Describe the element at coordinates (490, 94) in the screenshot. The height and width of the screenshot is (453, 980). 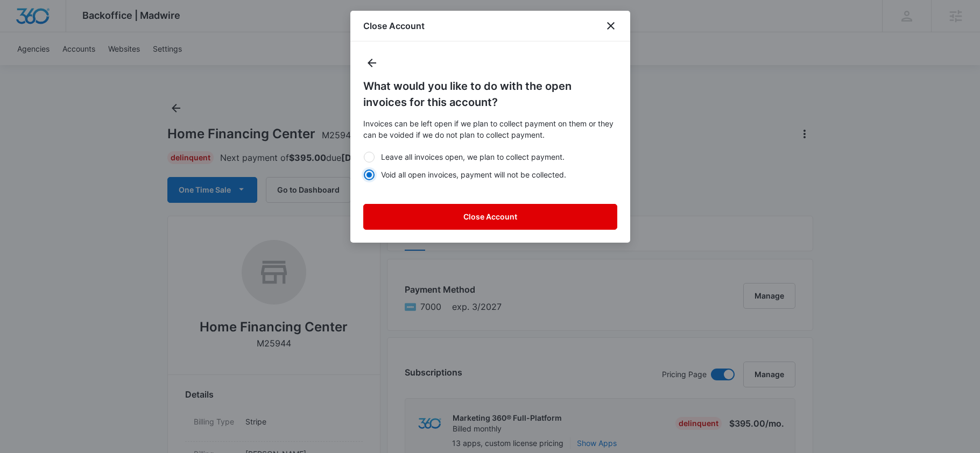
I see `h5: What would you like to do with the open invoices for this account?` at that location.